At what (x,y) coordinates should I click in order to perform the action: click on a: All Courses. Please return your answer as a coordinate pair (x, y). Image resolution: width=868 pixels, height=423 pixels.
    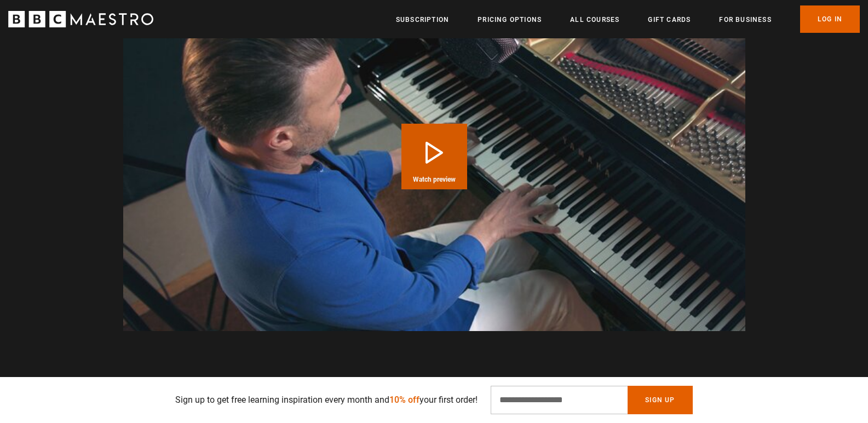
    Looking at the image, I should click on (594, 20).